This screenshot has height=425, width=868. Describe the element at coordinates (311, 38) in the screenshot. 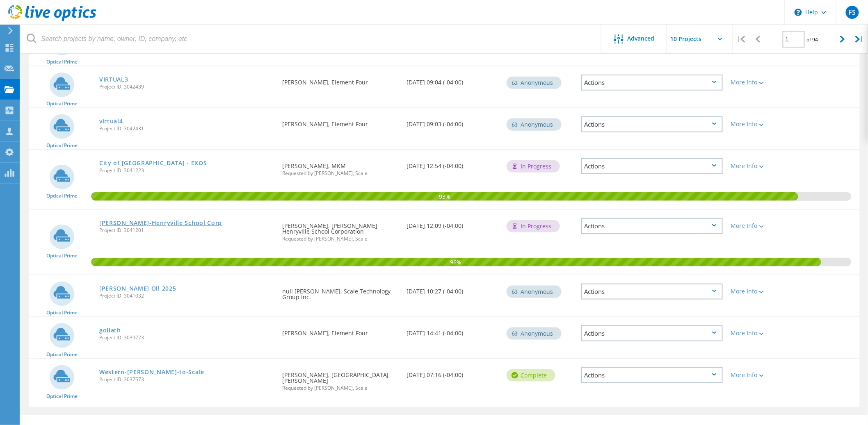

I see `input: Search projects by name, owner, ID, company, etc` at that location.